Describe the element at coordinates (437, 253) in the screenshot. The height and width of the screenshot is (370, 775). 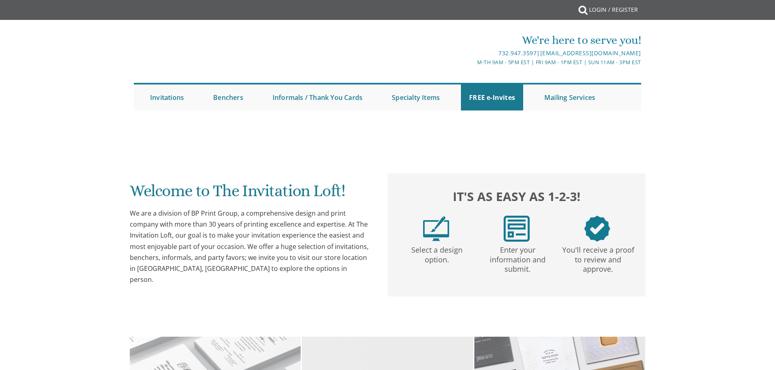
I see `p: Select a design option.` at that location.